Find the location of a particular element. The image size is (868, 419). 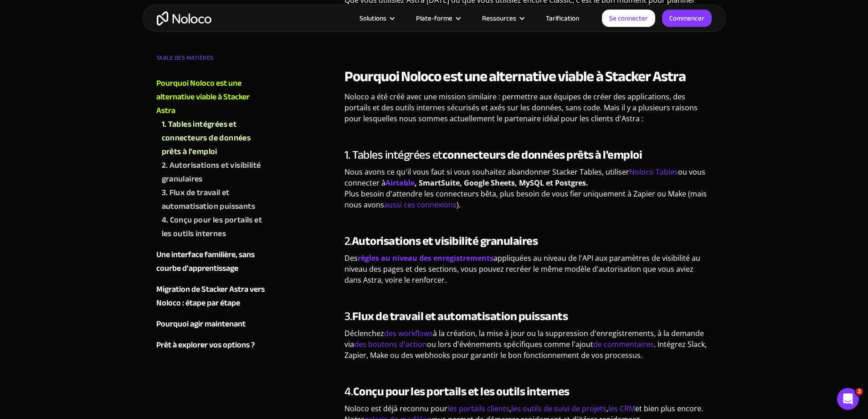

font: Migration de Stacker Astra vers Noloco : étape par étape is located at coordinates (211, 296).